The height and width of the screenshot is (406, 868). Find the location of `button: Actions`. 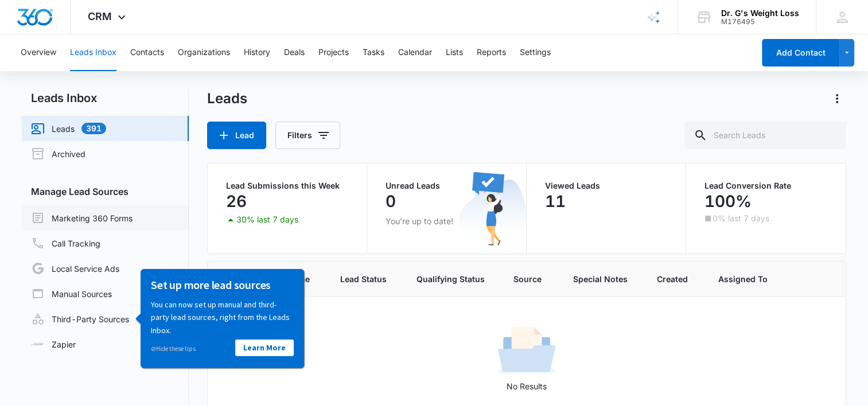

button: Actions is located at coordinates (837, 99).